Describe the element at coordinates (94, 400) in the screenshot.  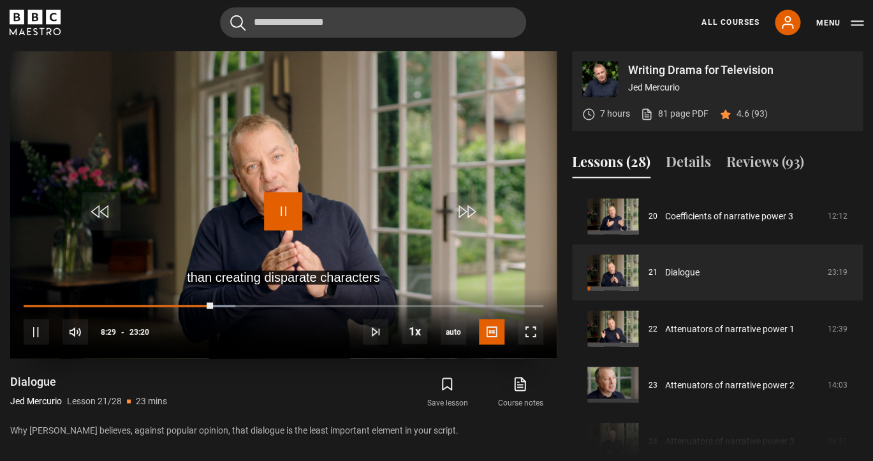
I see `p: Lesson 21/28` at that location.